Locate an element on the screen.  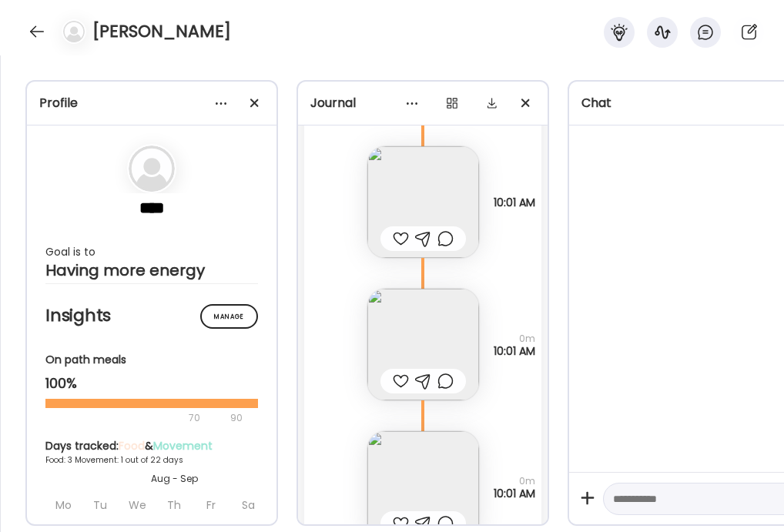
div: On path meals is located at coordinates (152, 359).